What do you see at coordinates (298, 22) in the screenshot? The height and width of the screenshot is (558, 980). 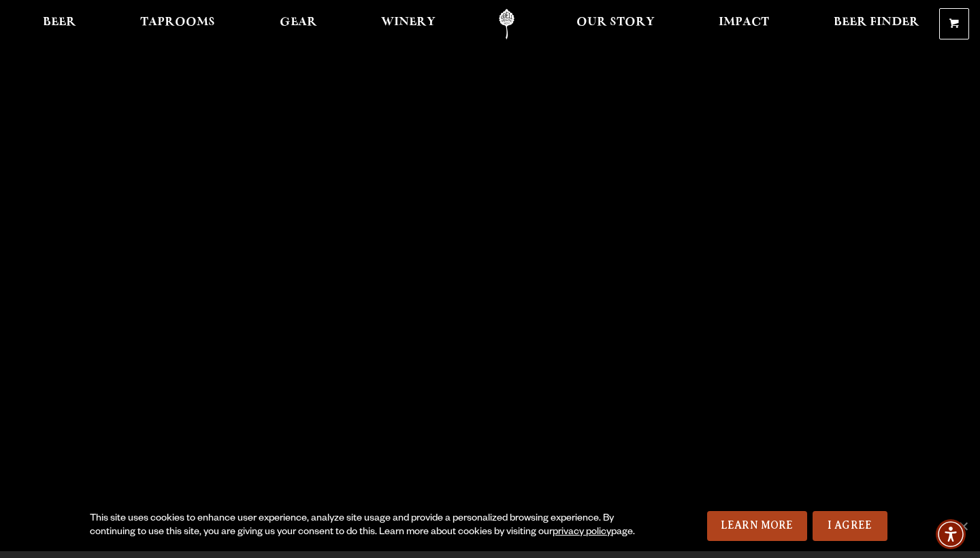 I see `span: Gear` at bounding box center [298, 22].